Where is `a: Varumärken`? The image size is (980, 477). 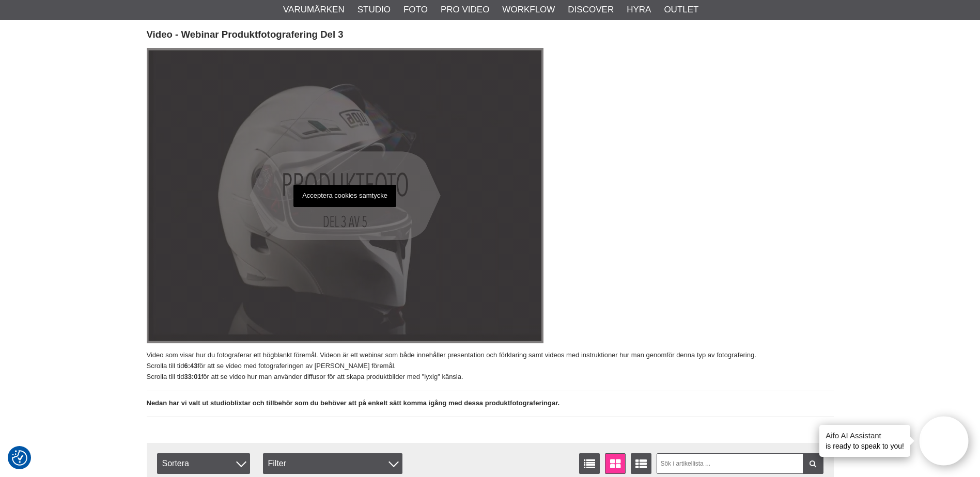
a: Varumärken is located at coordinates (314, 10).